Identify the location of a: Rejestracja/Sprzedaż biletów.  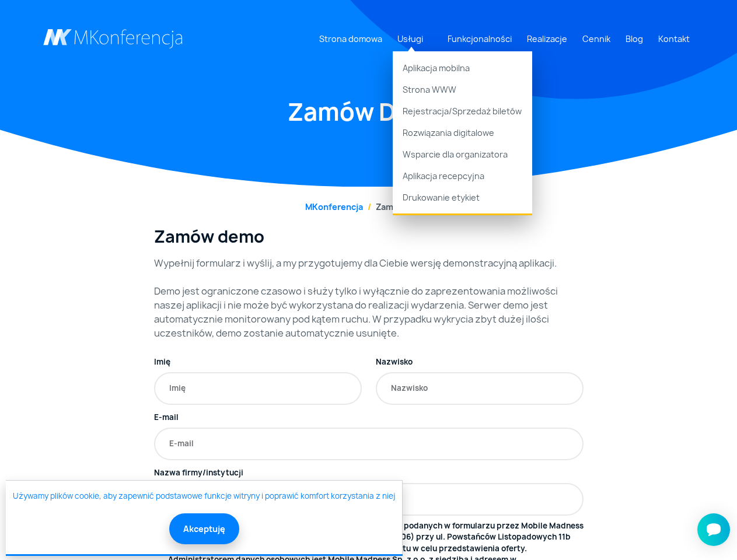
(462, 111).